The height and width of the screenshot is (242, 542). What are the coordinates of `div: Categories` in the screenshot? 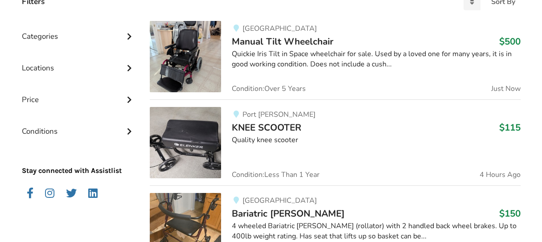 It's located at (79, 29).